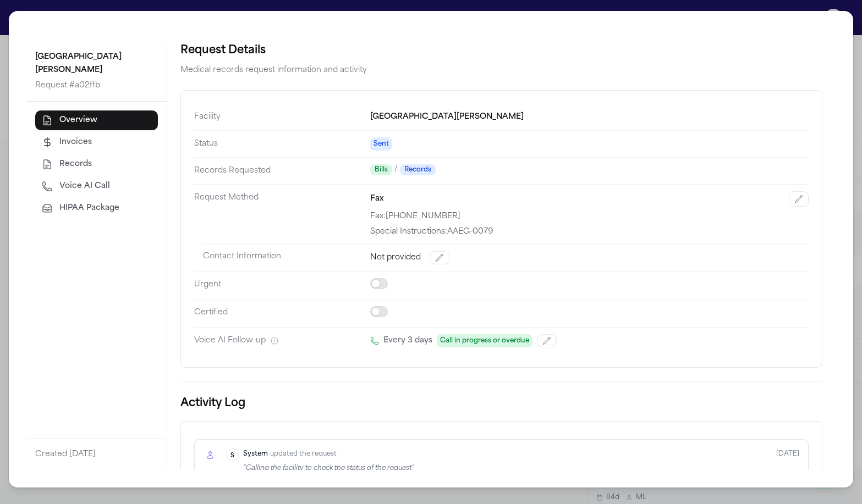 This screenshot has width=862, height=504. I want to click on h2: Request Details, so click(501, 51).